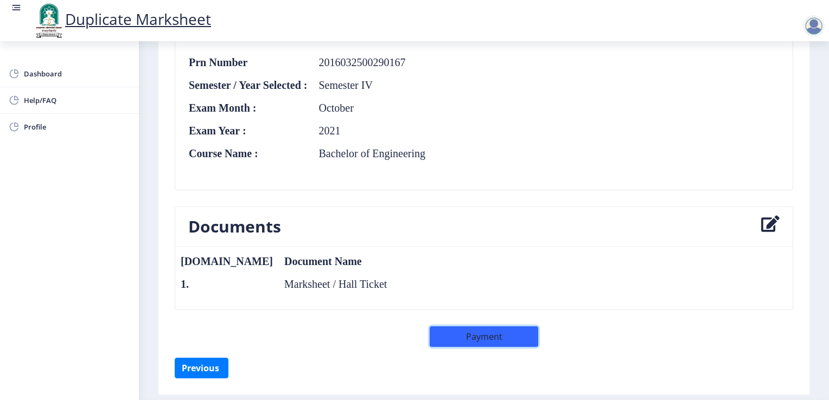 This screenshot has width=829, height=400. Describe the element at coordinates (367, 131) in the screenshot. I see `td: 2021` at that location.